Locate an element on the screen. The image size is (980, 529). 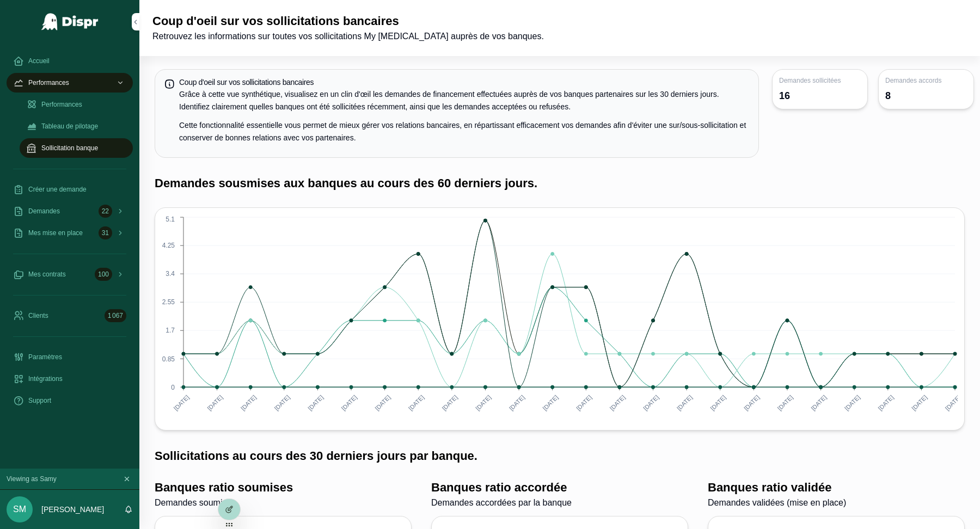
span: Demandes accords is located at coordinates (926, 81).